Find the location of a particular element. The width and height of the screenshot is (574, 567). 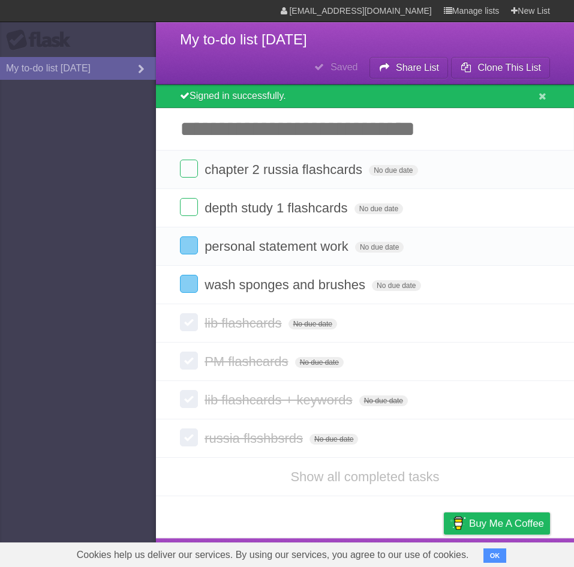

b: Saved is located at coordinates (344, 67).